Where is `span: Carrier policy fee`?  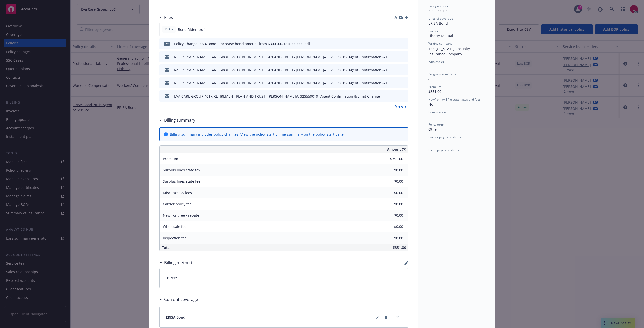 span: Carrier policy fee is located at coordinates (177, 203).